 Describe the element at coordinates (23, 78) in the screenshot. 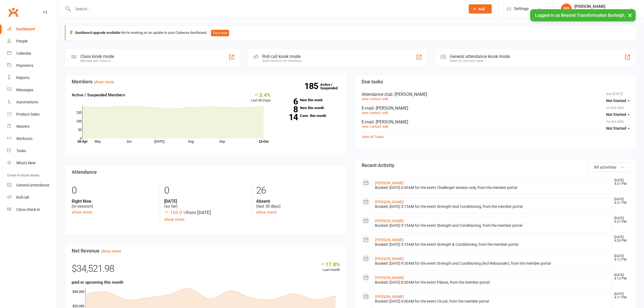

I see `div: Reports` at that location.